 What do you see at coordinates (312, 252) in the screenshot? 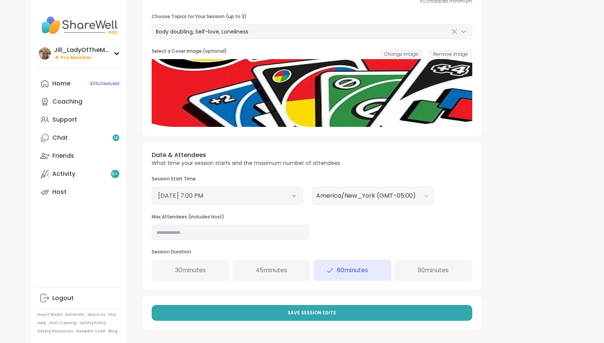
I see `h3: Session Duration` at bounding box center [312, 252].